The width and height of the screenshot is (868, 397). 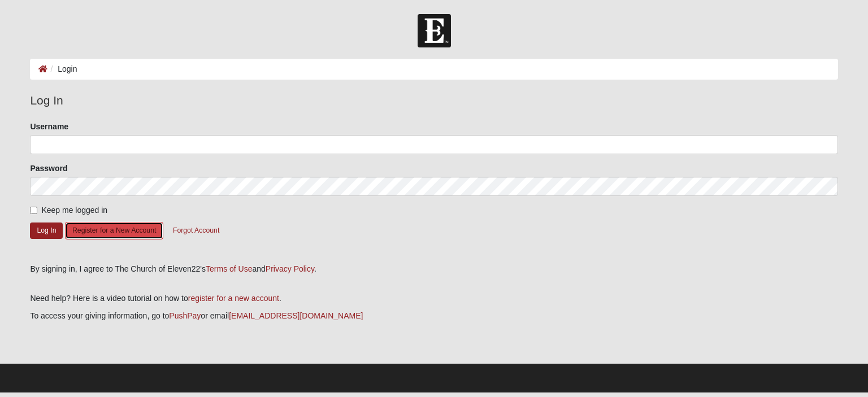 I want to click on p: To access your giving information, go to or email, so click(x=434, y=316).